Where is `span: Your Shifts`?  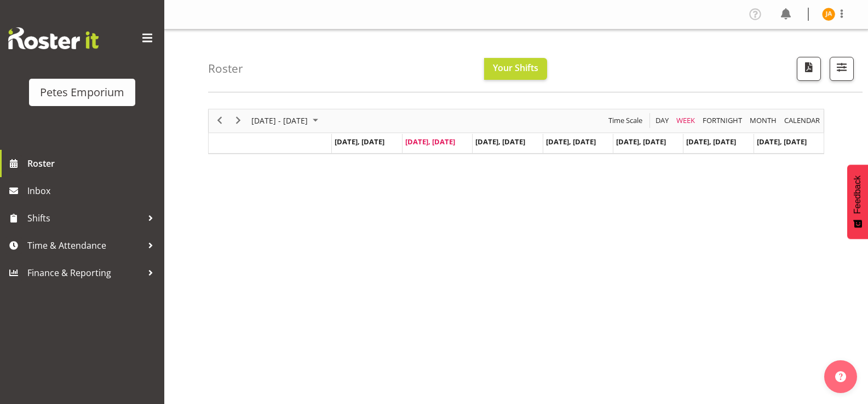
span: Your Shifts is located at coordinates (515, 68).